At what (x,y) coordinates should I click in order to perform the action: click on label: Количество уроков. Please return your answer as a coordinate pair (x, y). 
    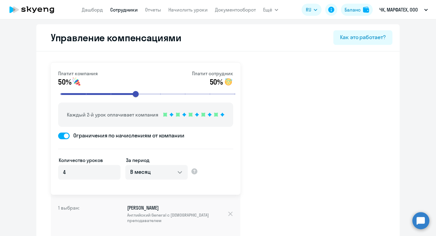
    Looking at the image, I should click on (81, 160).